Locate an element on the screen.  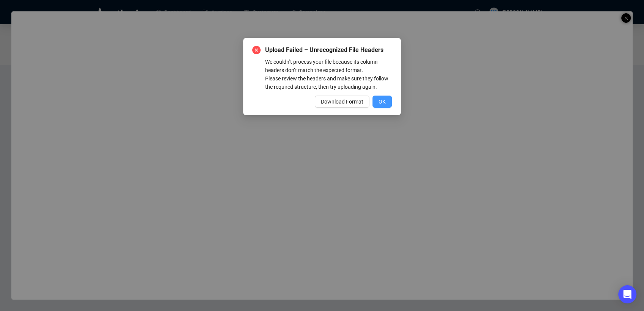
button: OK is located at coordinates (382, 101).